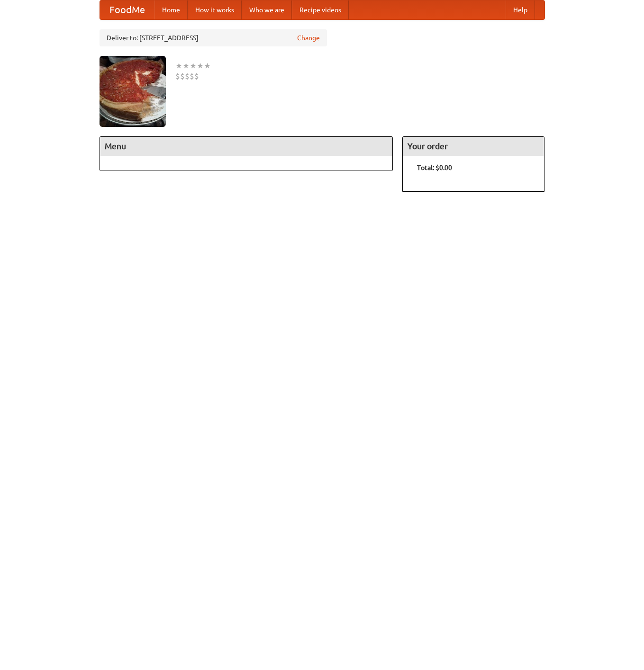 The height and width of the screenshot is (670, 644). Describe the element at coordinates (520, 10) in the screenshot. I see `a: Help` at that location.